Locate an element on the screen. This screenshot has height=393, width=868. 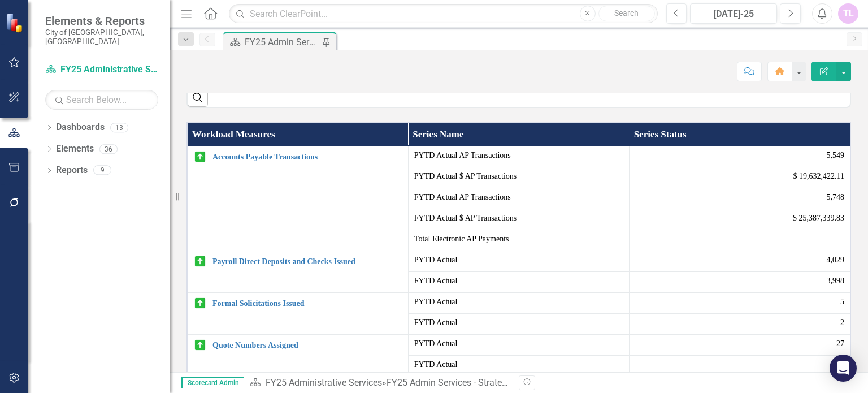
input: Search ClearPoint... is located at coordinates (443, 13).